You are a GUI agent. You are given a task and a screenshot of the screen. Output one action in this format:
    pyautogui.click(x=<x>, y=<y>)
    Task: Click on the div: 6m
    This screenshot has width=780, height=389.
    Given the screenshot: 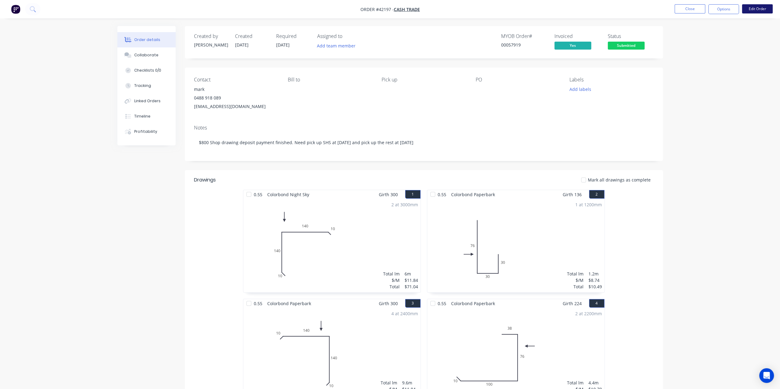 What is the action you would take?
    pyautogui.click(x=411, y=274)
    